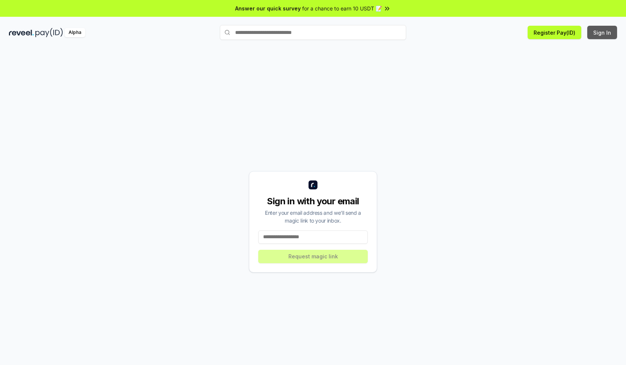 Image resolution: width=626 pixels, height=365 pixels. Describe the element at coordinates (602, 32) in the screenshot. I see `button: Sign In` at that location.